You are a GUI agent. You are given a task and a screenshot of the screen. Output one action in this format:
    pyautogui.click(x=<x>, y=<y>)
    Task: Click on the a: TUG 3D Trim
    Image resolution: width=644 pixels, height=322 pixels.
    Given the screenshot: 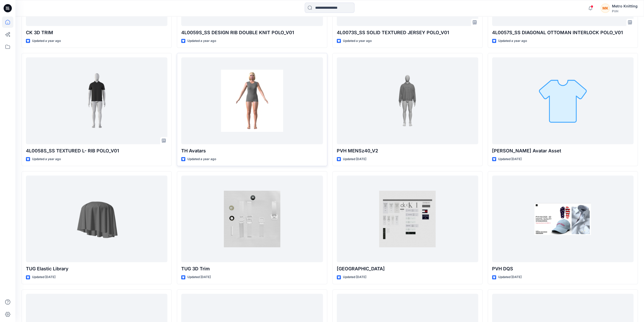 What is the action you would take?
    pyautogui.click(x=251, y=219)
    